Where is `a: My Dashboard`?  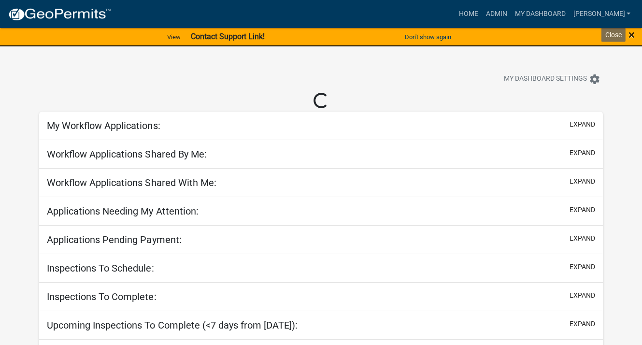
a: My Dashboard is located at coordinates (539, 14).